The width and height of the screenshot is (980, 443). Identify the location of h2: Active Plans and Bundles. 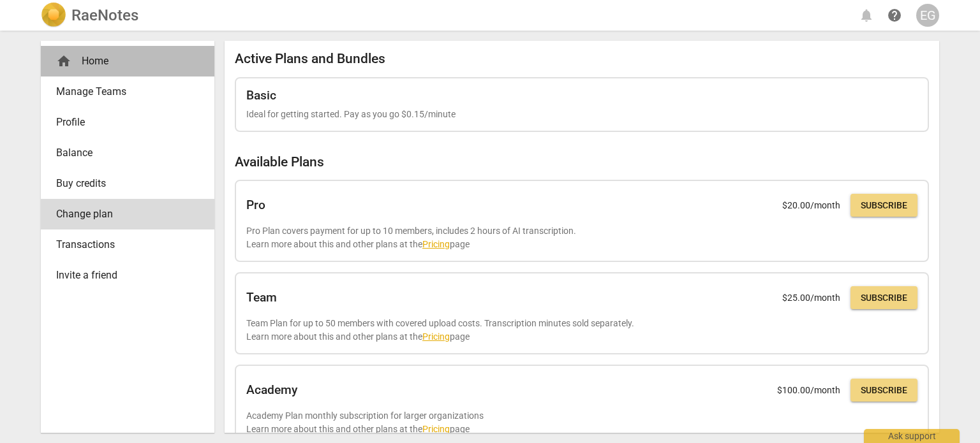
(582, 58).